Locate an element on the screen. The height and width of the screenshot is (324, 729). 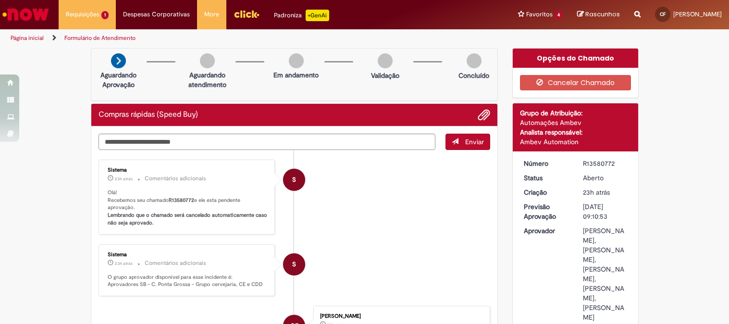
dt: Previsão Aprovação is located at coordinates (546, 211).